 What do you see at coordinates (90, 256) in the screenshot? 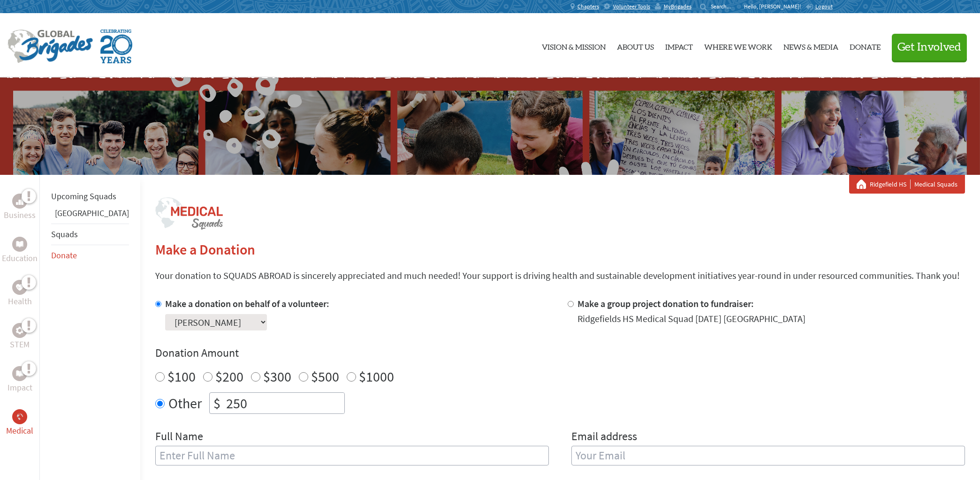
I see `li: Donate` at bounding box center [90, 256].